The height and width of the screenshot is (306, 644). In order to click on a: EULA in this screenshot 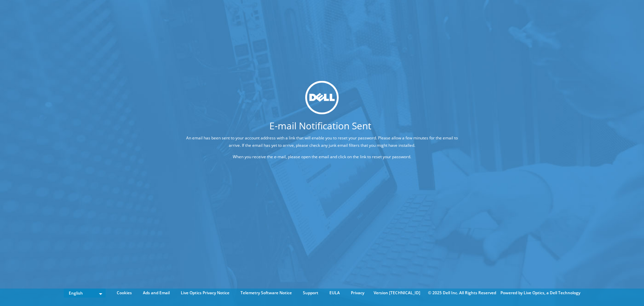, I will do `click(335, 292)`.